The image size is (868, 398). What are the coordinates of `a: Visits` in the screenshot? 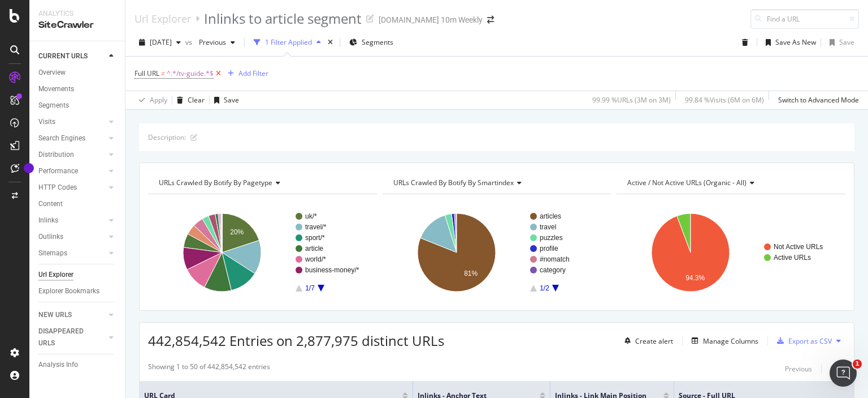 It's located at (72, 122).